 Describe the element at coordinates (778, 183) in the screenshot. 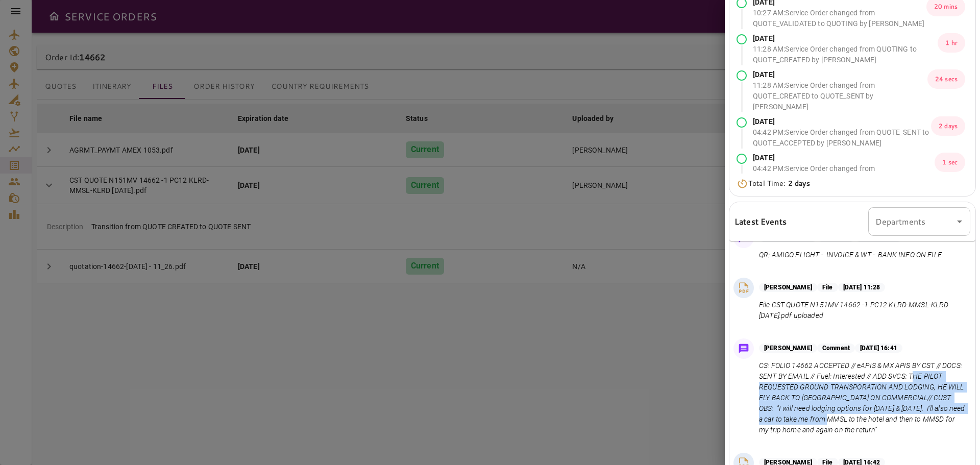

I see `p: Total Time:` at that location.